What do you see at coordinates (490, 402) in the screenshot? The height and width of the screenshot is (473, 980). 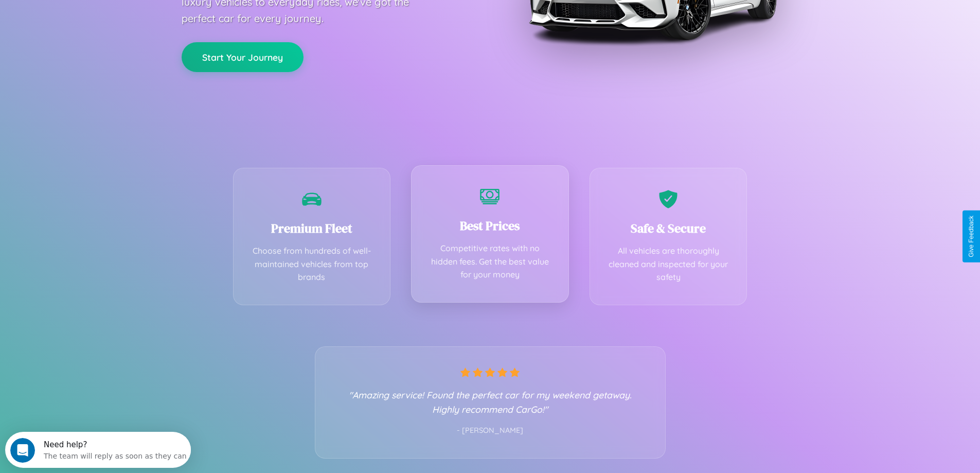 I see `p: "Amazing service! Found the perfect car for my weekend getaway. Highly recommend CarGo!"` at bounding box center [490, 402].